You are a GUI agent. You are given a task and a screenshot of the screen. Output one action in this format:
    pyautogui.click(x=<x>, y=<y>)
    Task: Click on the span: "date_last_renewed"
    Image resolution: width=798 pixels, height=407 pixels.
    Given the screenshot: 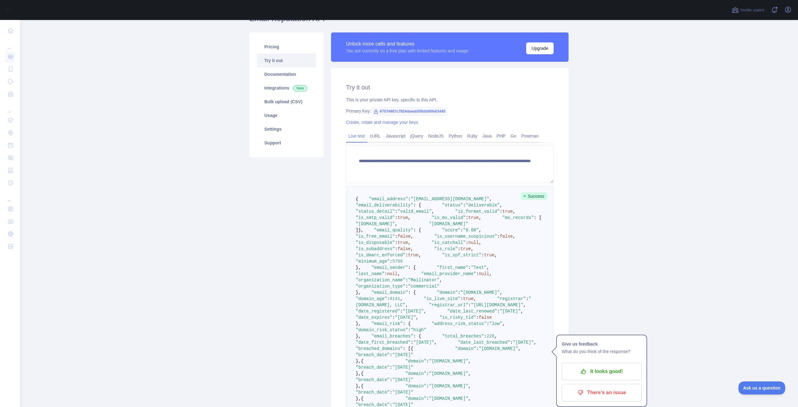 What is the action you would take?
    pyautogui.click(x=472, y=311)
    